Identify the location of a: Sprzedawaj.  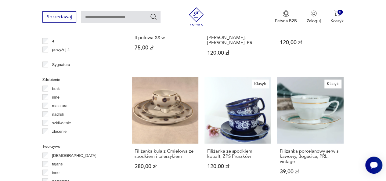
(59, 17).